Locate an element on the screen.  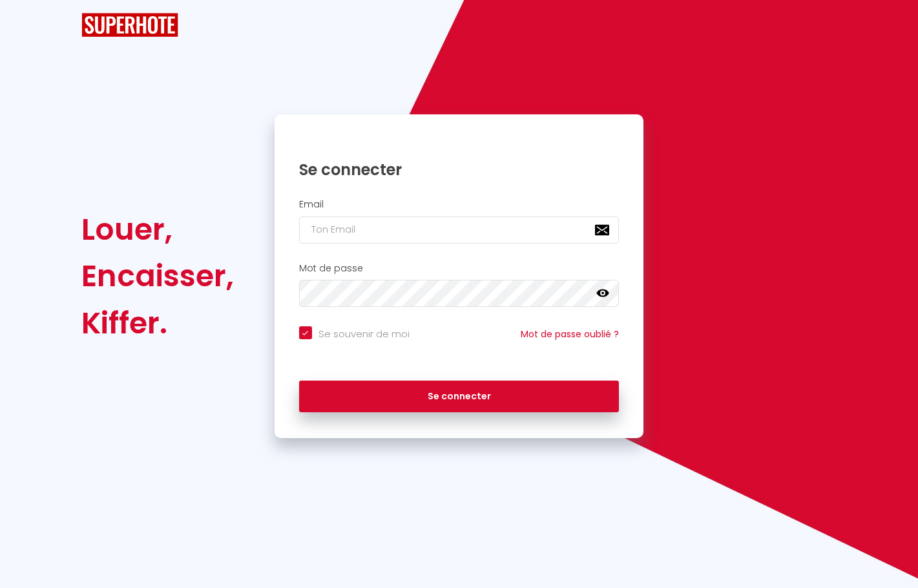
div: Encaisser, is located at coordinates (158, 276).